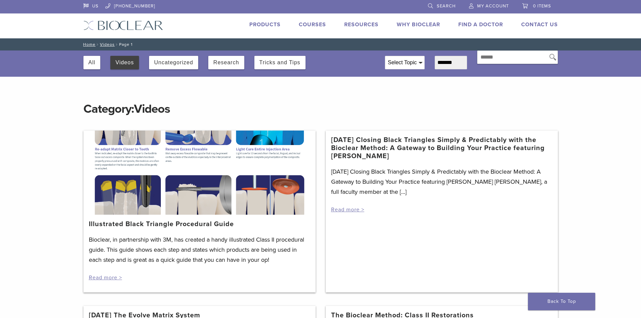 The width and height of the screenshot is (641, 318). Describe the element at coordinates (446, 6) in the screenshot. I see `span: Search` at that location.